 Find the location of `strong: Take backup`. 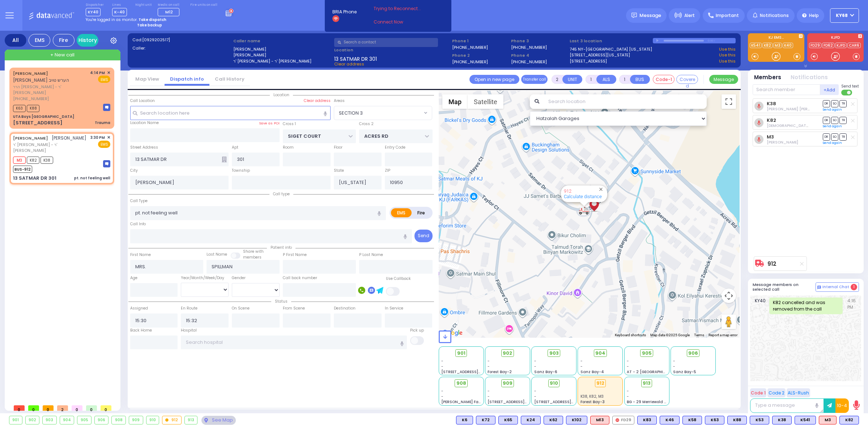

strong: Take backup is located at coordinates (150, 25).